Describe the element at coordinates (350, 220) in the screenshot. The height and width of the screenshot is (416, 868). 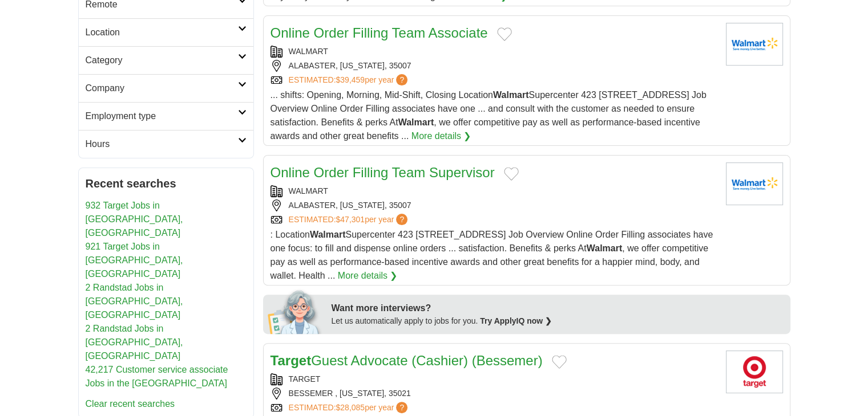
I see `span: $47,301` at that location.